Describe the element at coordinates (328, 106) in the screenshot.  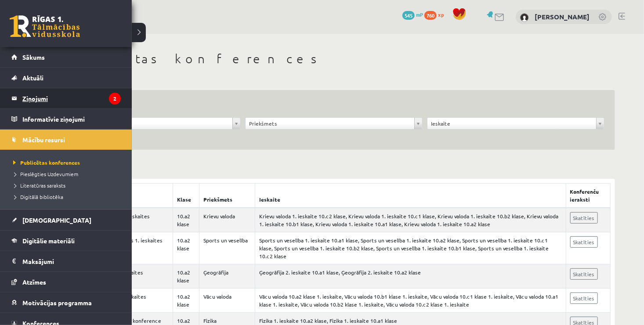
I see `h3: Filtrs:` at that location.